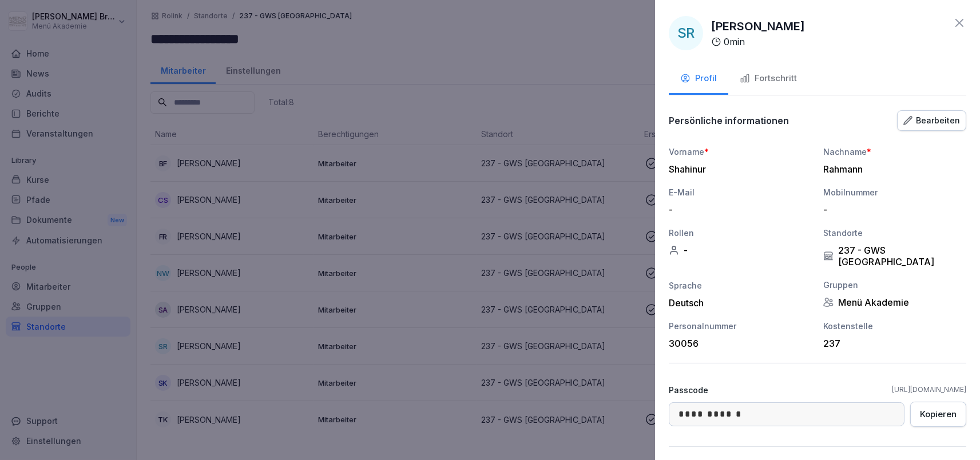  What do you see at coordinates (737, 344) in the screenshot?
I see `div: 30056` at bounding box center [737, 344].